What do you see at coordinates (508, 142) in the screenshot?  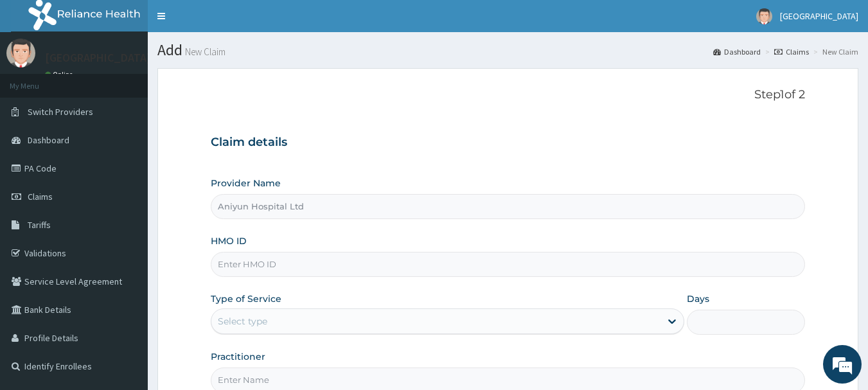 I see `h3: Claim details` at bounding box center [508, 142].